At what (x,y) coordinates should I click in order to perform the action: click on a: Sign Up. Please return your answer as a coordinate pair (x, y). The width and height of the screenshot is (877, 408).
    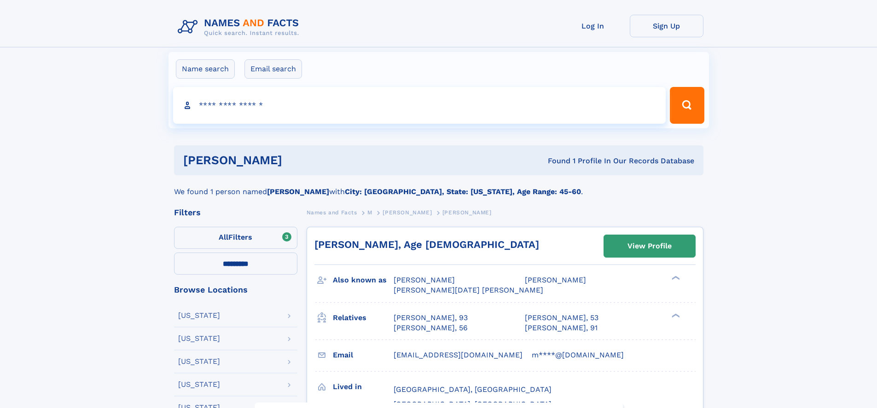
    Looking at the image, I should click on (667, 26).